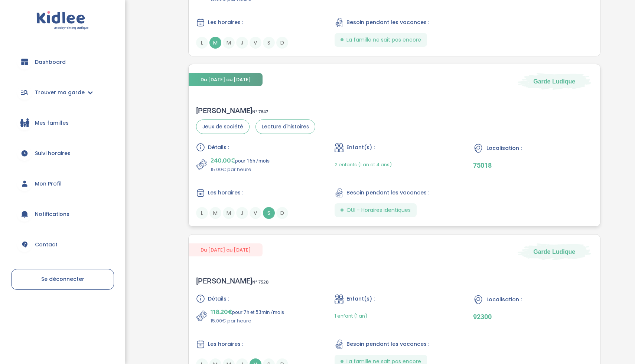  What do you see at coordinates (62, 123) in the screenshot?
I see `a: Mes familles` at bounding box center [62, 123].